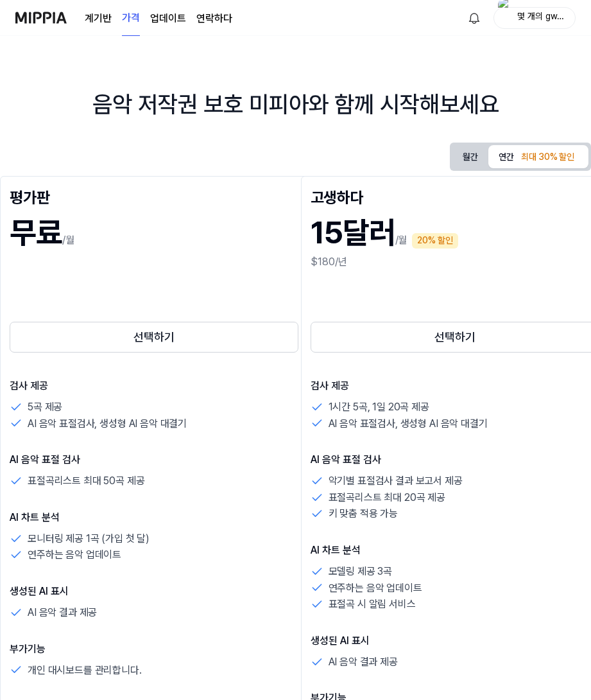  What do you see at coordinates (387, 497) in the screenshot?
I see `font: 표절곡리스트 최대 20곡 제공` at bounding box center [387, 497].